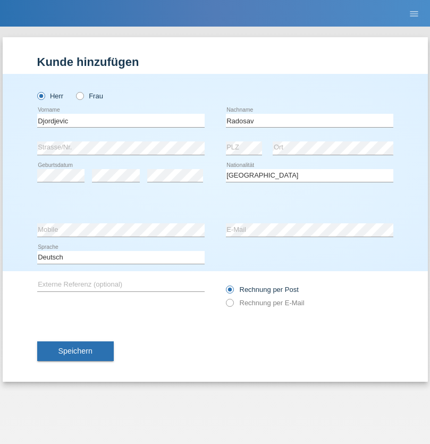 This screenshot has height=444, width=430. What do you see at coordinates (215, 62) in the screenshot?
I see `h1: Kunde hinzufügen` at bounding box center [215, 62].